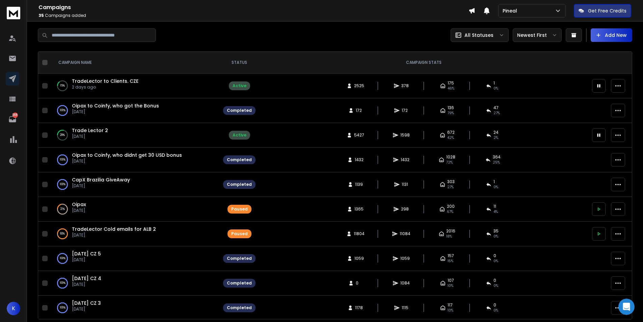 The image size is (643, 322). Describe the element at coordinates (451, 182) in the screenshot. I see `span: 303` at that location.